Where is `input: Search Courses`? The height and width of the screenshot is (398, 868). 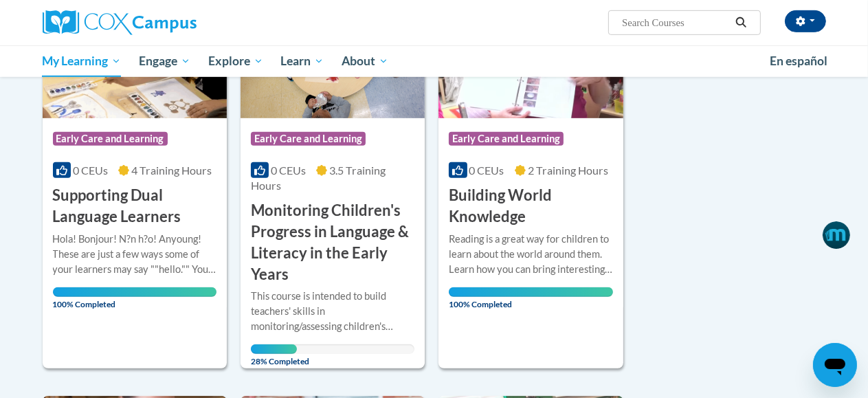
input: Search Courses is located at coordinates (675, 23).